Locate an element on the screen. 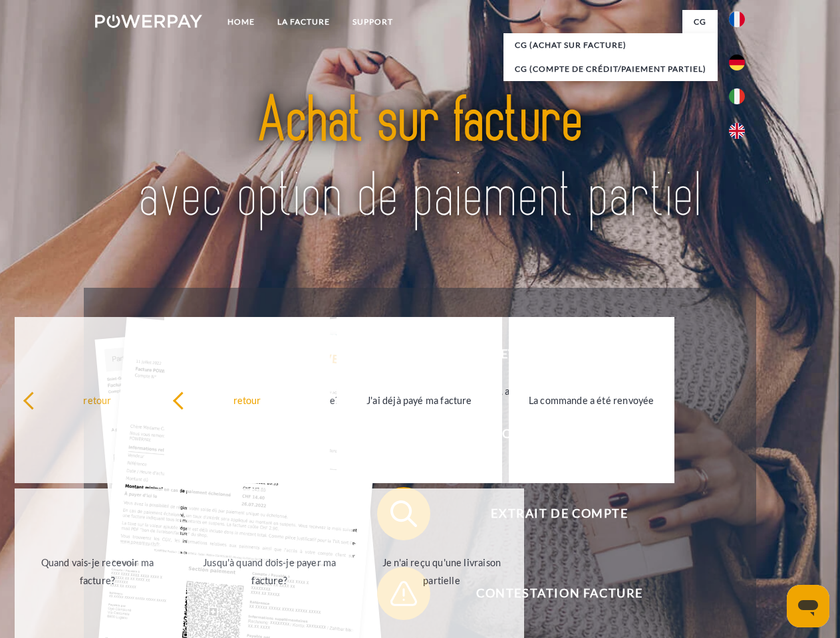 The height and width of the screenshot is (638, 840). div: Quand vais-je recevoir ma facture? is located at coordinates (97, 572).